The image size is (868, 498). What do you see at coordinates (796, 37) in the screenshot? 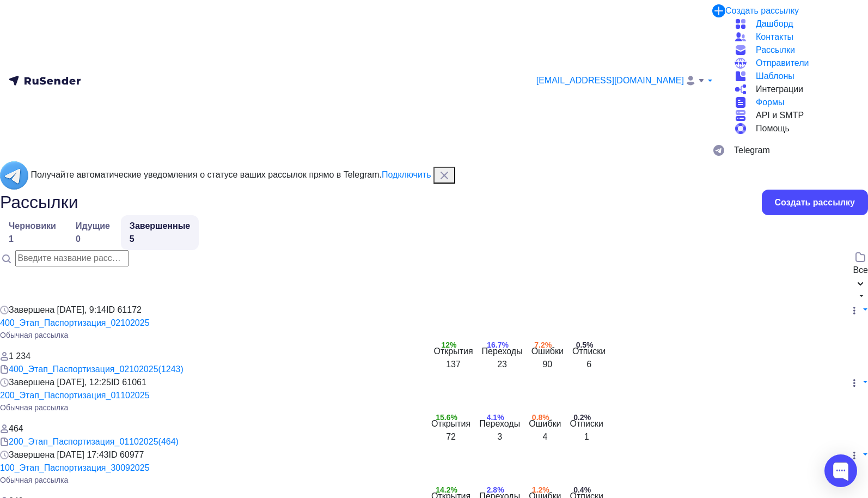
I see `a: Контакты` at bounding box center [796, 37].